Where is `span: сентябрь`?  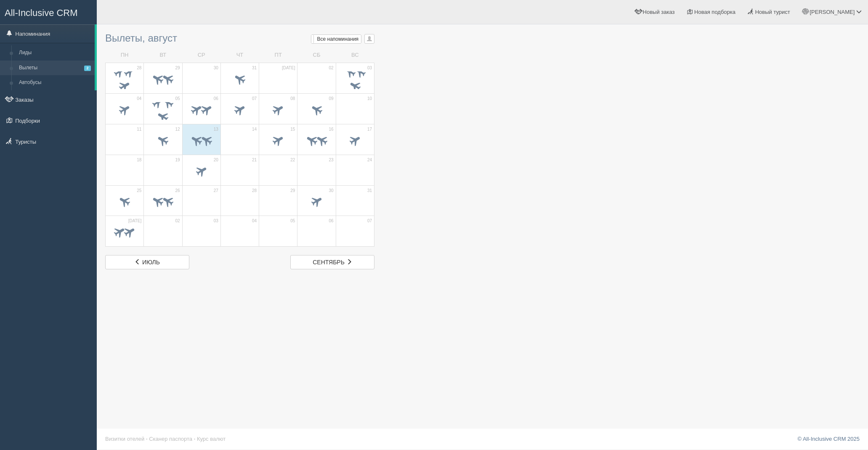
span: сентябрь is located at coordinates (329, 262).